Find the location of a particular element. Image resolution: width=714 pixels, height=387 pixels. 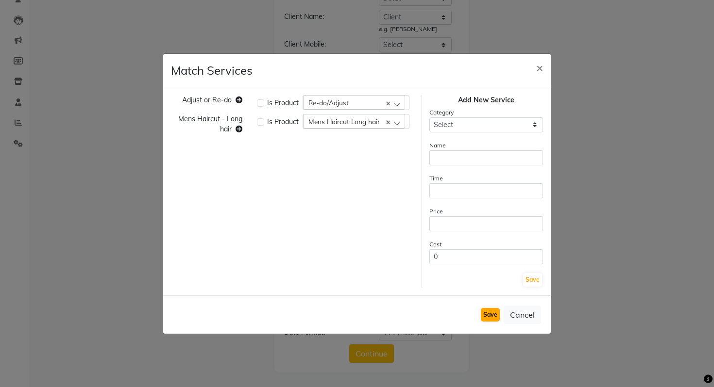

span: Re-do/Adjust is located at coordinates (328, 102).